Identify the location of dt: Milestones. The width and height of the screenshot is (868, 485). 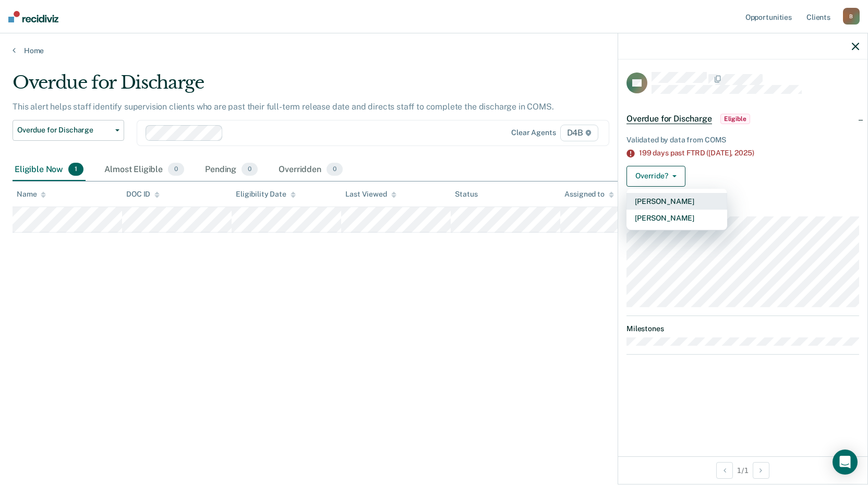
(742, 329).